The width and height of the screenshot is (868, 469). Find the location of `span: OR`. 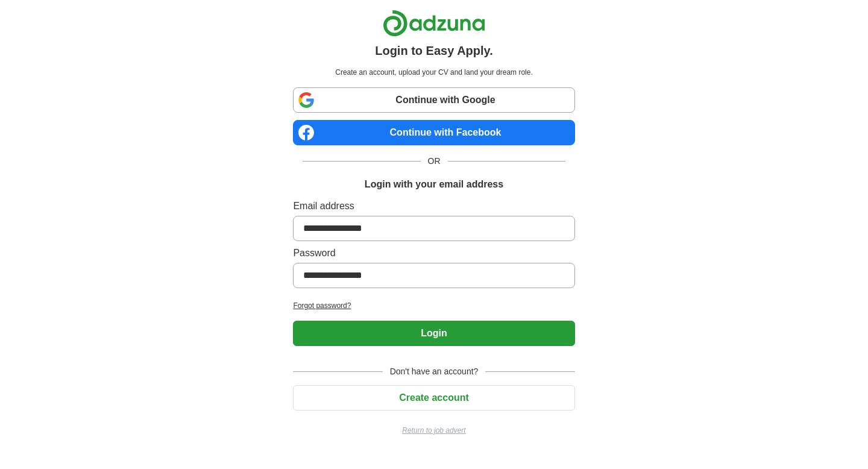

span: OR is located at coordinates (434, 161).